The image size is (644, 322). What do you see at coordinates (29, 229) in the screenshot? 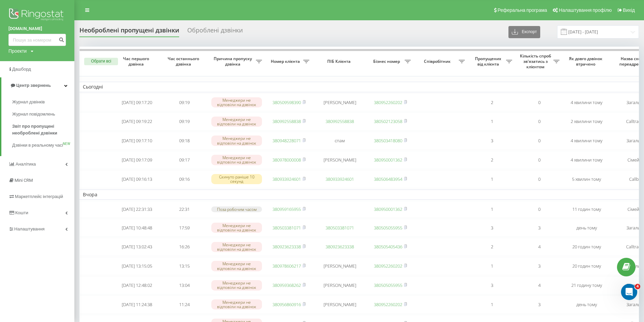
I see `span: Налаштування` at bounding box center [29, 229].